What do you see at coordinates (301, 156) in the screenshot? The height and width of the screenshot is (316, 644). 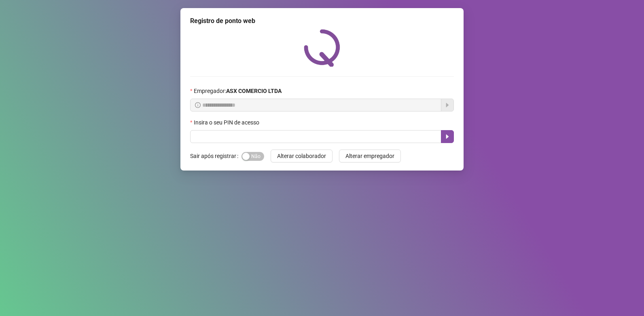 I see `span: Alterar colaborador` at bounding box center [301, 156].